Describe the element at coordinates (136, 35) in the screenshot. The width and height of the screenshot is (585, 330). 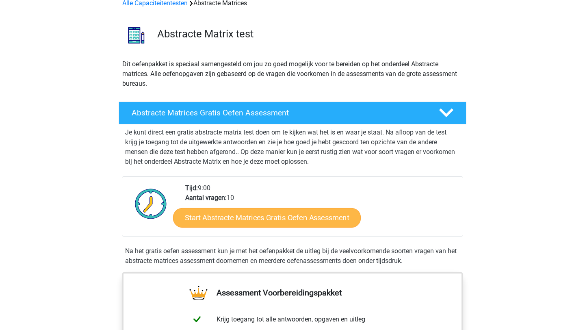
I see `img: abstracte matrices` at that location.